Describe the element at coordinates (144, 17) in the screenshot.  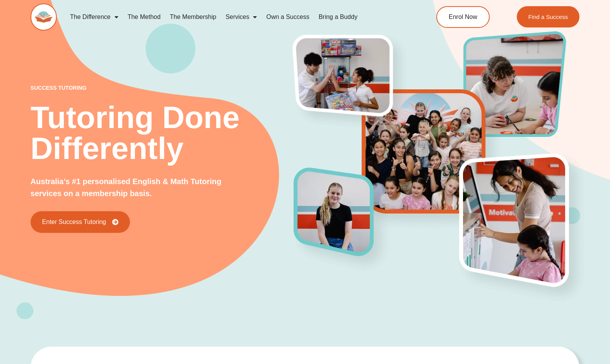
I see `a: The Method` at that location.